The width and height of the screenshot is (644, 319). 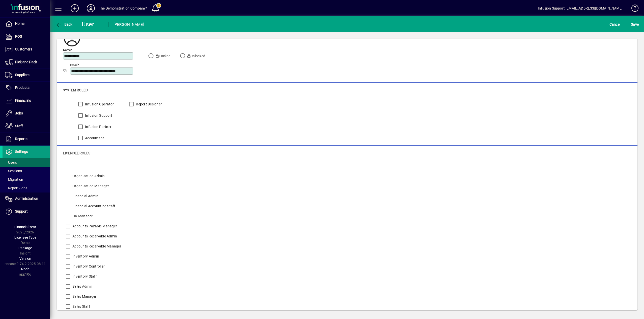 I want to click on button: Profile, so click(x=90, y=8).